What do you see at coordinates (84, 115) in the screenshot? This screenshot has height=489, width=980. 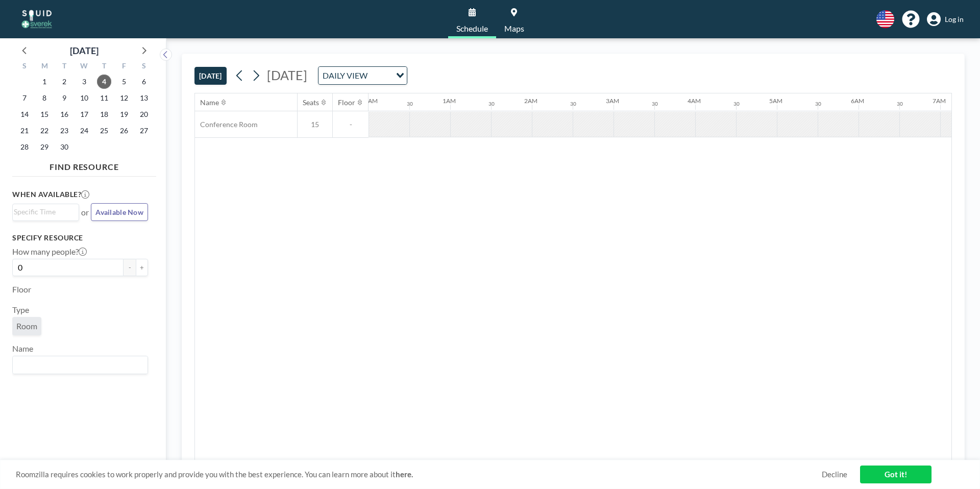 I see `span: Wednesday, September 17, 2025` at bounding box center [84, 115].